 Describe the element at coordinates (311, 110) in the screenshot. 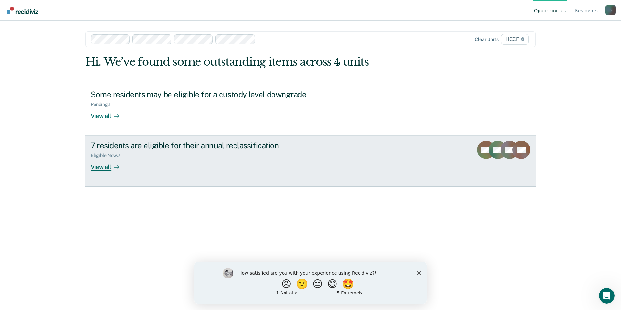

I see `a: Some residents may be eligible for a custody level downgradePending:1View all` at that location.